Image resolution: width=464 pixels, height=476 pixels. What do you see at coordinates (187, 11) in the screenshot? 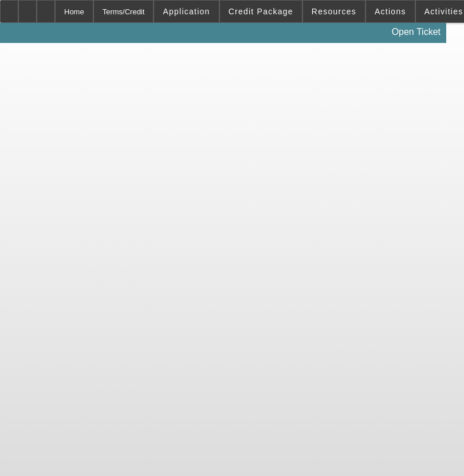
I see `button: Application` at bounding box center [187, 11].